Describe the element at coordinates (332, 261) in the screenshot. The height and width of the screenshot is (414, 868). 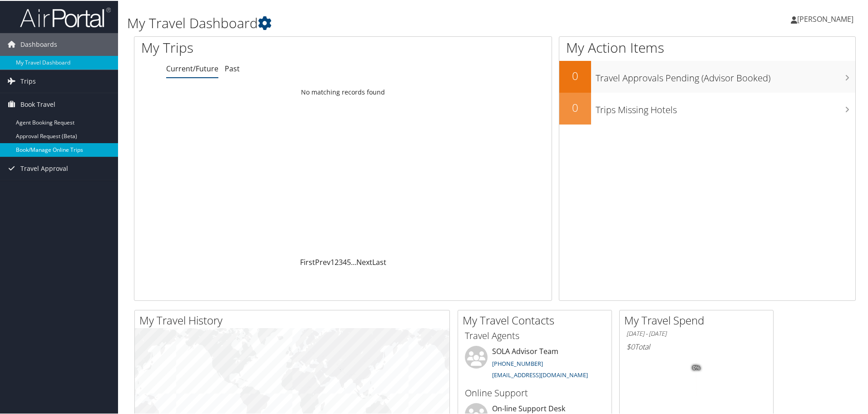
I see `a: 1` at that location.